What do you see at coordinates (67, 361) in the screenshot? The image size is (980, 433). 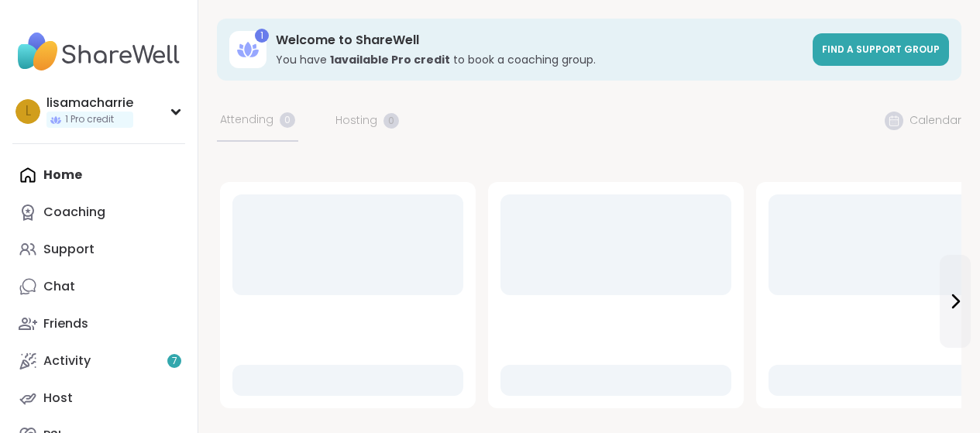 I see `div: Activity` at bounding box center [67, 361].